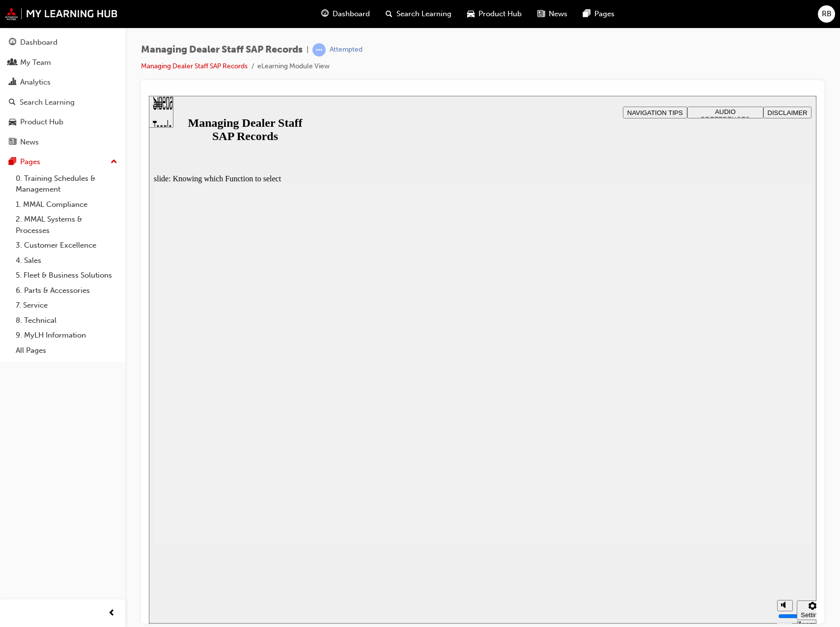 This screenshot has height=627, width=840. What do you see at coordinates (657, 537) in the screenshot?
I see `label: Zoom to fit` at bounding box center [657, 537].